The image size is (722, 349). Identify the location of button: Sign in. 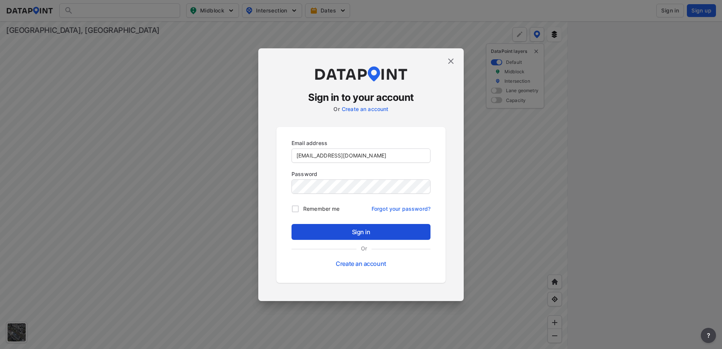
(361, 232).